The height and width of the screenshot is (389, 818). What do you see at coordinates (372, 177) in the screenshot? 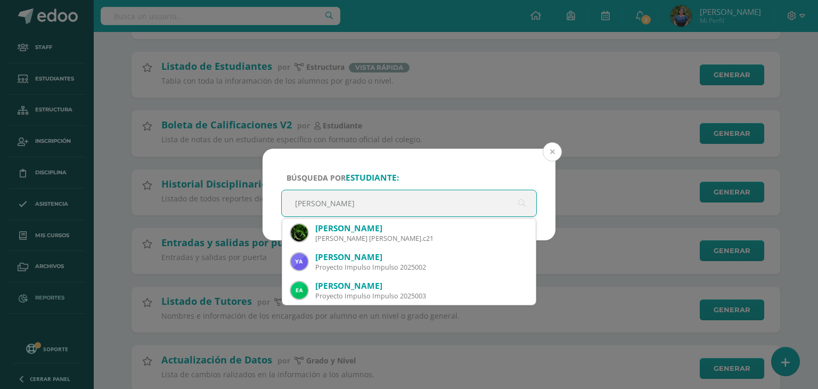
I see `strong: estudiante:` at bounding box center [372, 177].